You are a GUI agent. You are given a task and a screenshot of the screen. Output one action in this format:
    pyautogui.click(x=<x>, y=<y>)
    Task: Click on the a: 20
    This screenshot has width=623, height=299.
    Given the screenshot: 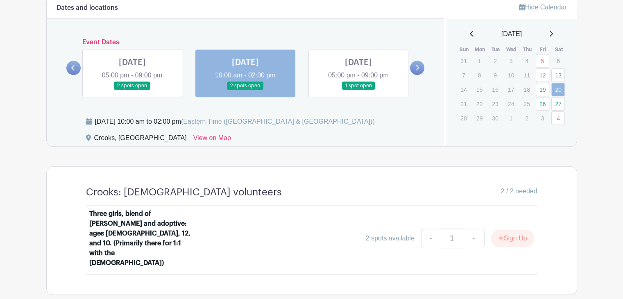 What is the action you would take?
    pyautogui.click(x=558, y=89)
    